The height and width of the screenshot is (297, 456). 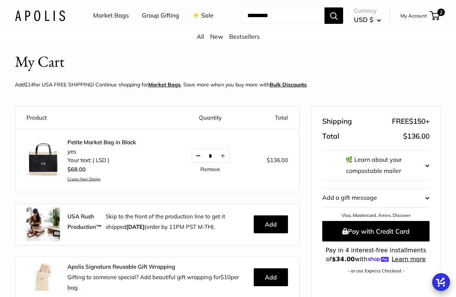 I want to click on h1: My Cart, so click(x=39, y=61).